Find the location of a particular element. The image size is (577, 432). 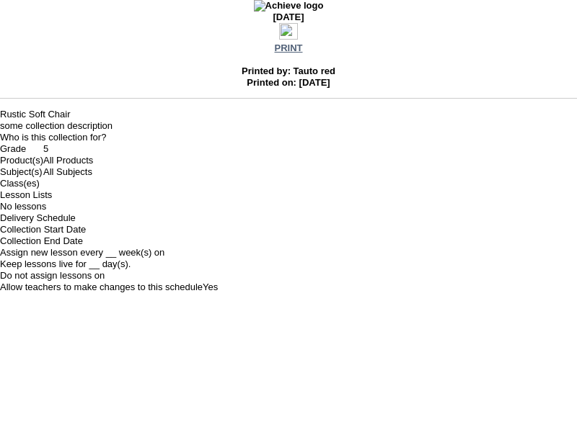

a: PRINT is located at coordinates (288, 48).